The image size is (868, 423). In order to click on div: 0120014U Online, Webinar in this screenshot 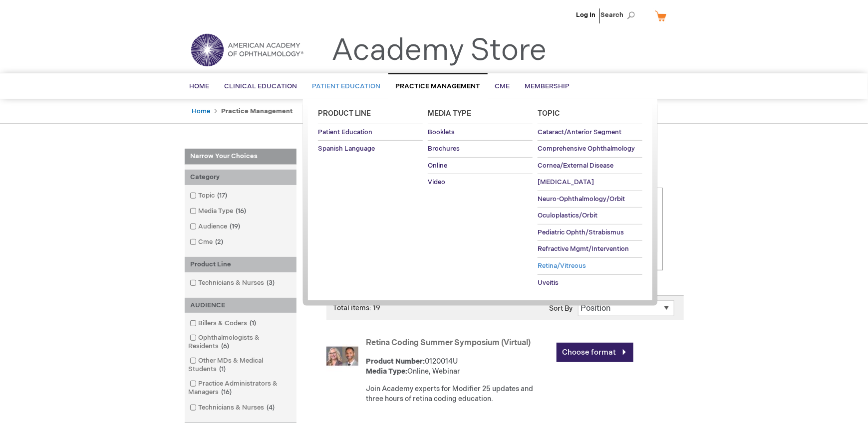, I will do `click(459, 366)`.